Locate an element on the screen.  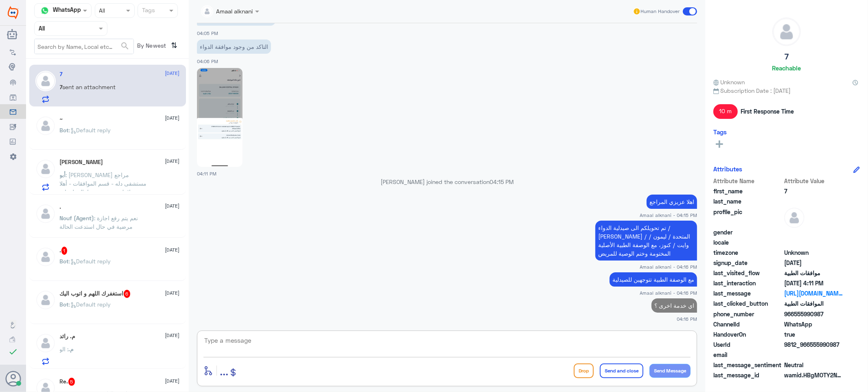
img: whatsapp.png is located at coordinates (45, 11).